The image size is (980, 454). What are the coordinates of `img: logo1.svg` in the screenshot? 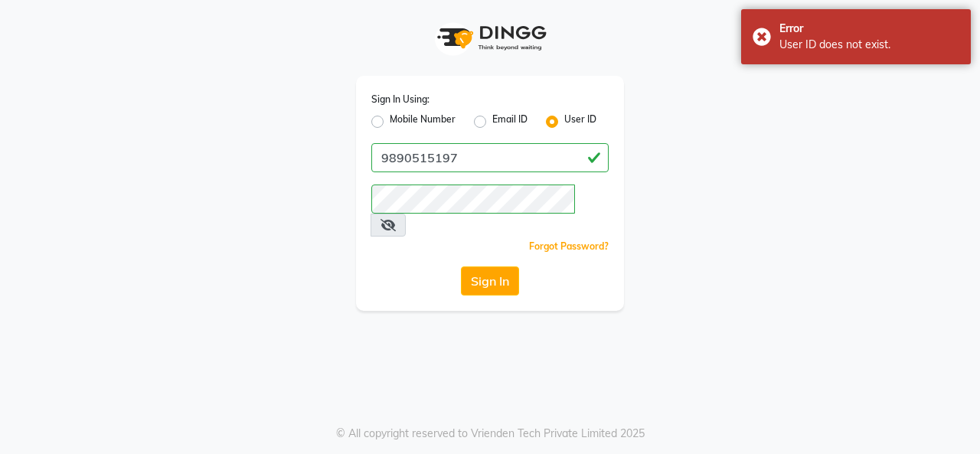 It's located at (490, 37).